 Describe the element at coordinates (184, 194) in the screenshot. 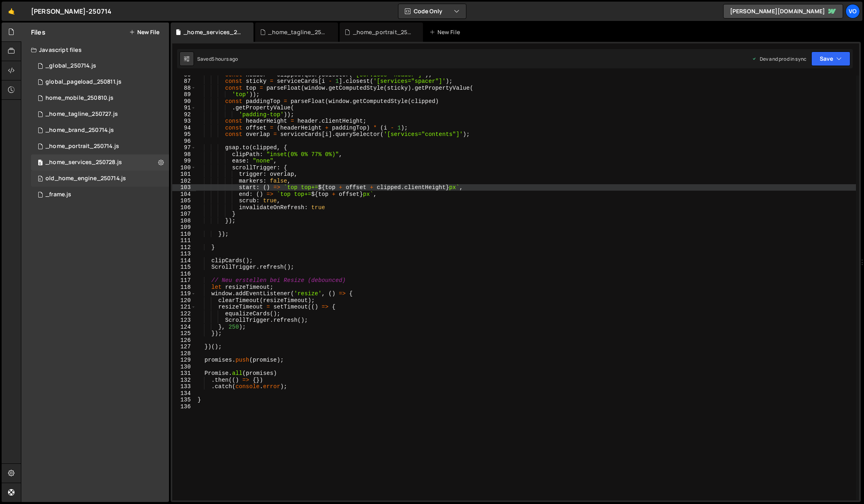

I see `div: 104` at that location.